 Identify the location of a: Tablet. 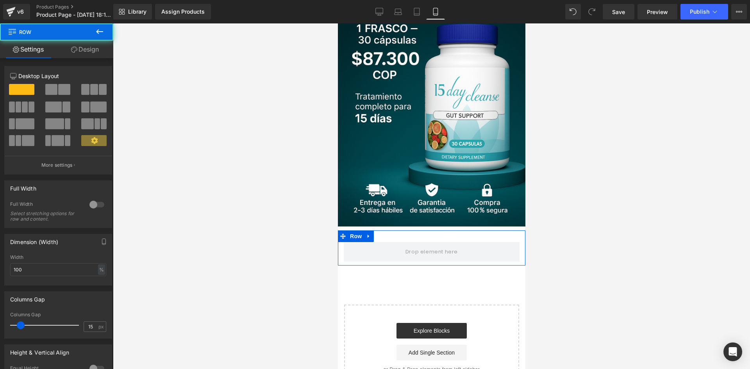
(417, 12).